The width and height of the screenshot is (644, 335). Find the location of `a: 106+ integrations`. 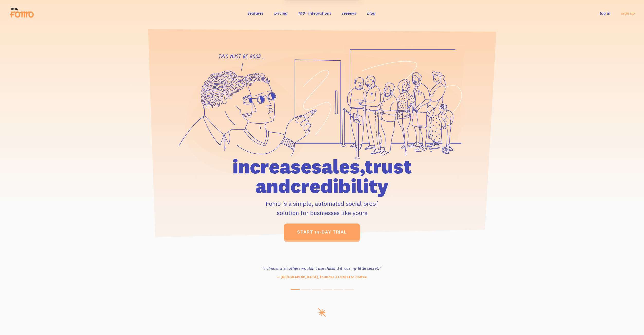

a: 106+ integrations is located at coordinates (314, 13).